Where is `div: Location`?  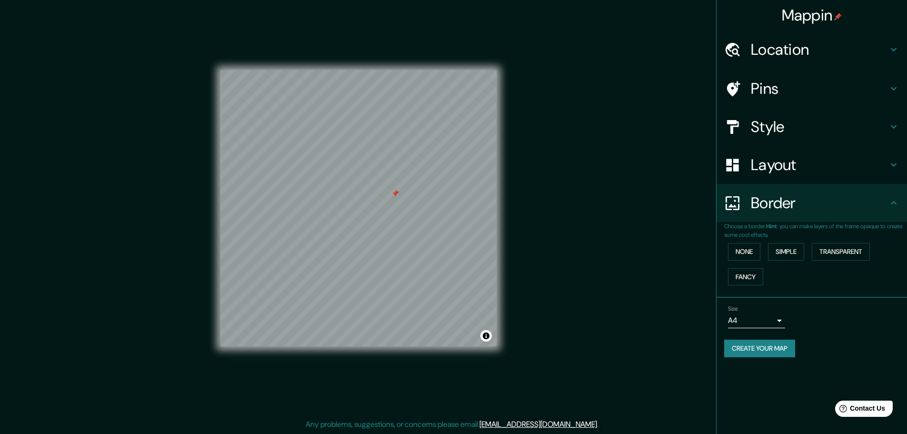 div: Location is located at coordinates (812, 49).